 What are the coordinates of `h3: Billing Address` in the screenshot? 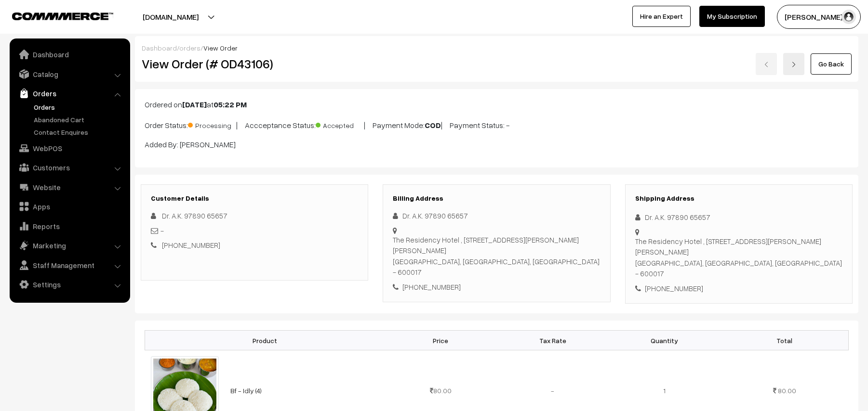 It's located at (496, 198).